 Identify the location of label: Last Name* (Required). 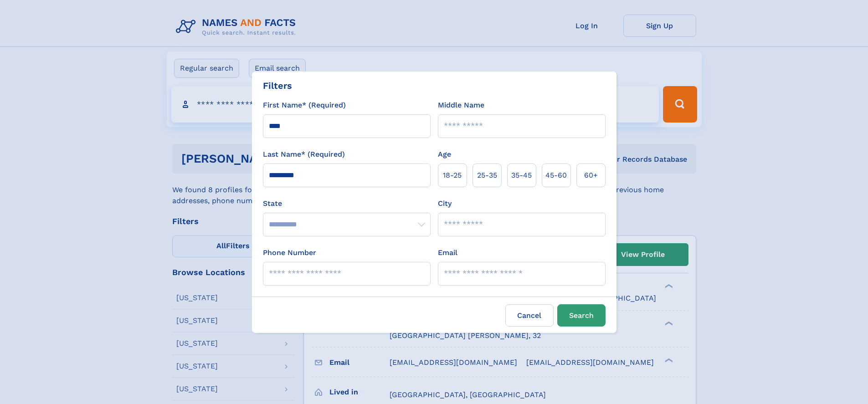
(304, 155).